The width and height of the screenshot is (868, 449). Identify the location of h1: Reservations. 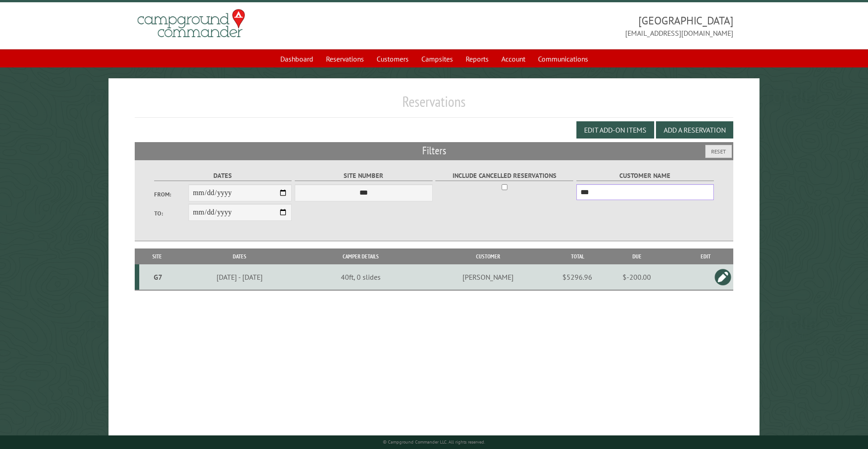
(434, 105).